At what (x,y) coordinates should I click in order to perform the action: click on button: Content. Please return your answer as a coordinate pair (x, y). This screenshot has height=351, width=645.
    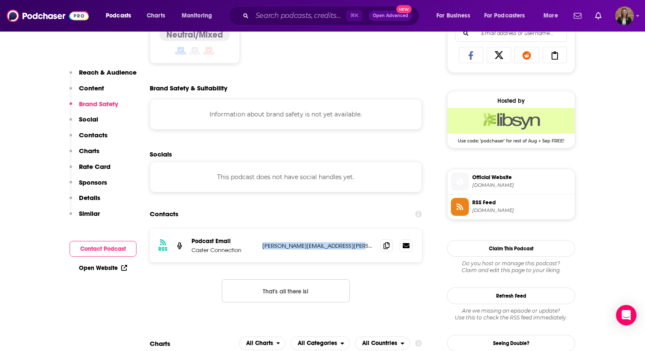
    Looking at the image, I should click on (87, 92).